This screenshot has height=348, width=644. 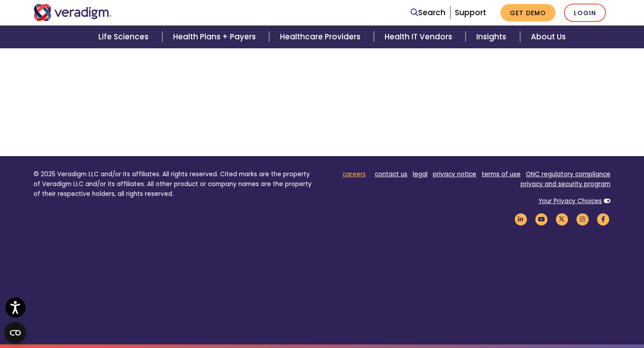 What do you see at coordinates (603, 219) in the screenshot?
I see `a: Veradigm Facebook Link` at bounding box center [603, 219].